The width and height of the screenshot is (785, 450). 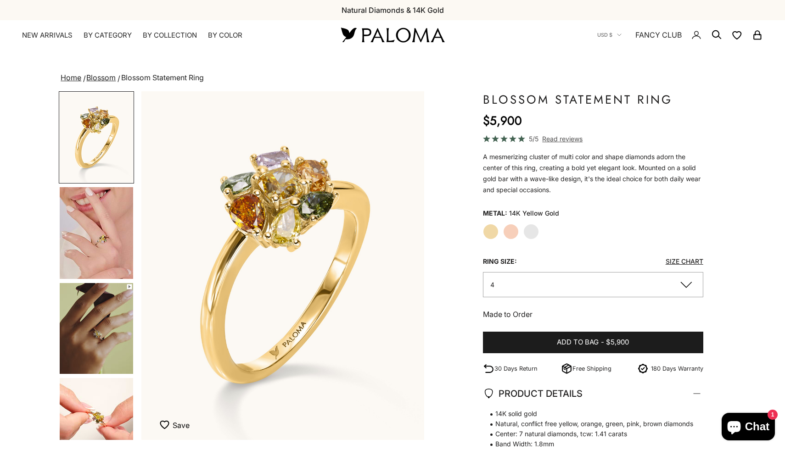 What do you see at coordinates (96, 233) in the screenshot?
I see `img: #YellowGold #RoseGold #WhiteGold` at bounding box center [96, 233].